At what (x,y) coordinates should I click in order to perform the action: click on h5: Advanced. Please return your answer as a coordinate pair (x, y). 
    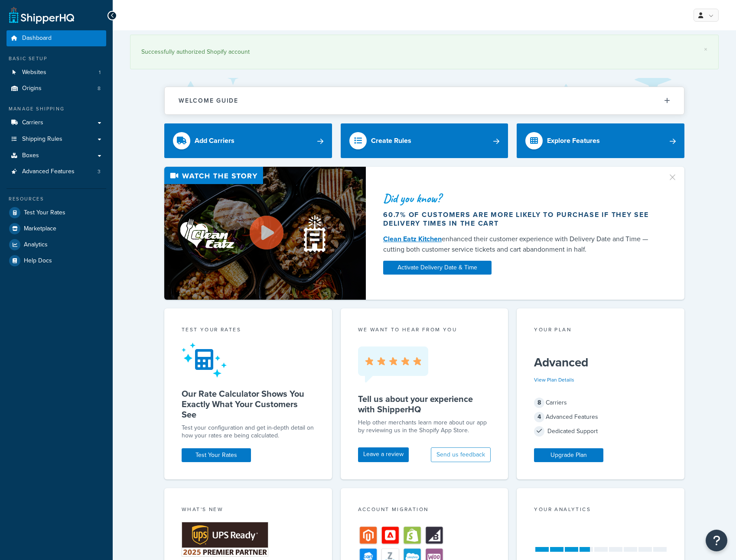
    Looking at the image, I should click on (601, 362).